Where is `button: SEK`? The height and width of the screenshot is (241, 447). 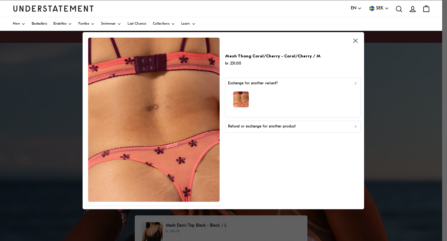
button: SEK is located at coordinates (379, 8).